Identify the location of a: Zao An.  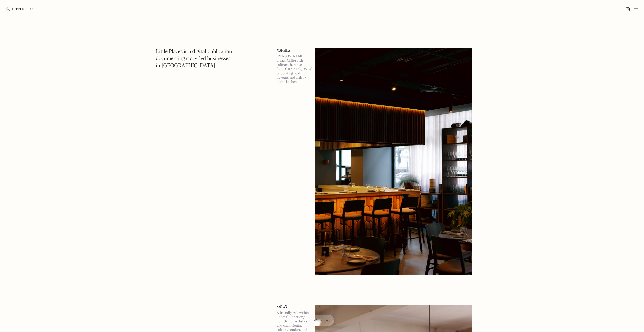
(293, 307).